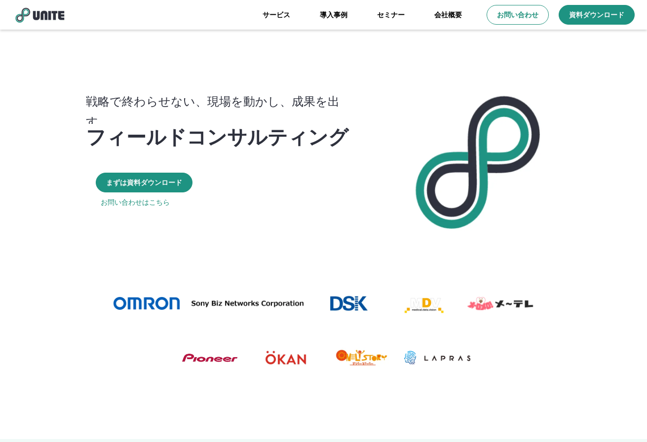 The height and width of the screenshot is (442, 647). What do you see at coordinates (144, 182) in the screenshot?
I see `a: まずは資料ダウンロード` at bounding box center [144, 182].